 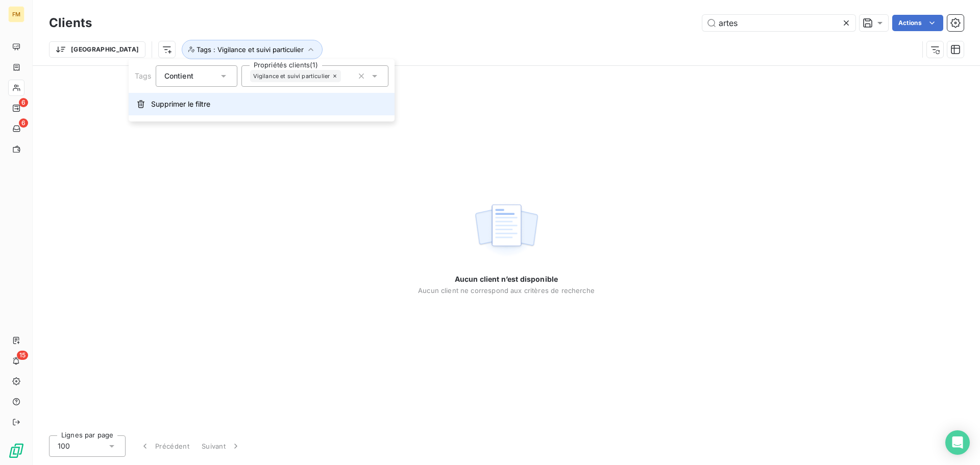 What do you see at coordinates (221, 446) in the screenshot?
I see `button: Suivant` at bounding box center [221, 446].